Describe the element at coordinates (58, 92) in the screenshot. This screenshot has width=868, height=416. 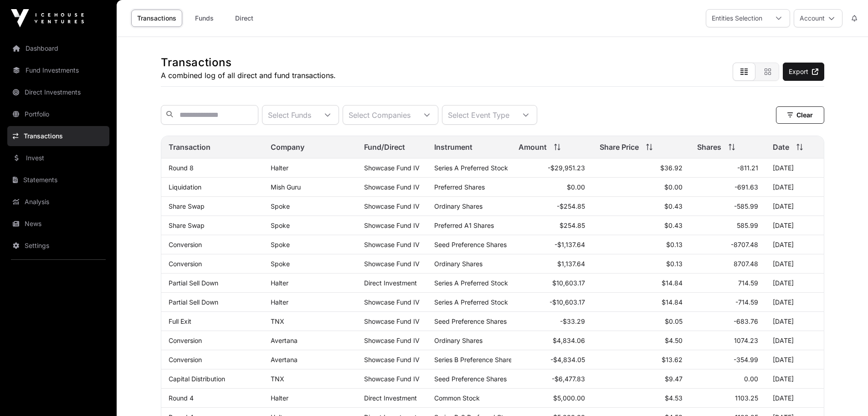
I see `a: Direct Investments` at that location.